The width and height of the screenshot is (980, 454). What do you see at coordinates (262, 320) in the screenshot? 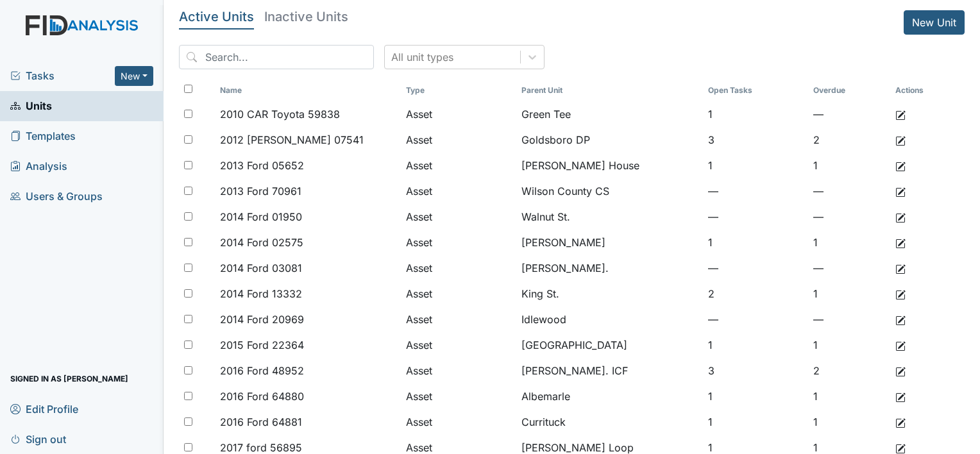
I see `span: 2014 Ford 20969` at bounding box center [262, 320].